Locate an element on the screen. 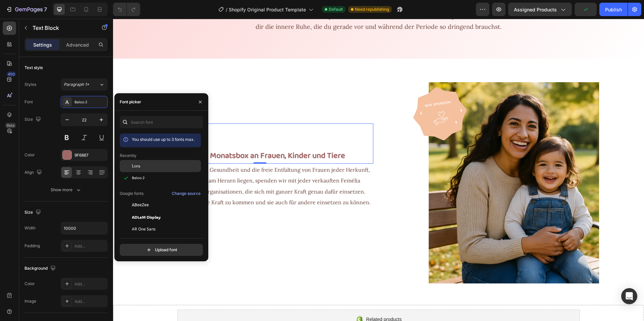 This screenshot has height=321, width=644. div: Text Block is located at coordinates (54, 99).